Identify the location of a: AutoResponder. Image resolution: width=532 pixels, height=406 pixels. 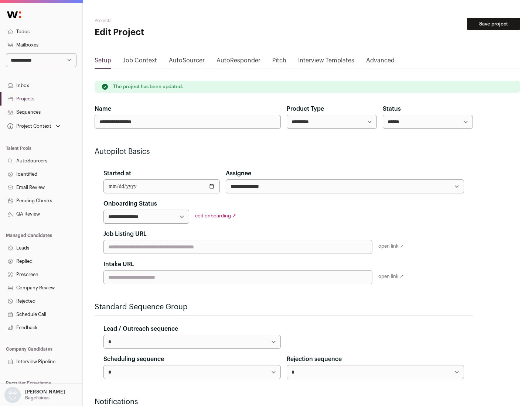
(238, 62).